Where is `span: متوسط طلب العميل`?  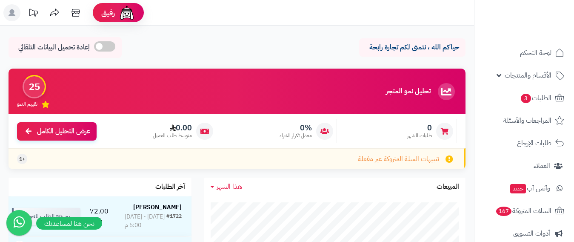 span: متوسط طلب العميل is located at coordinates (172, 135).